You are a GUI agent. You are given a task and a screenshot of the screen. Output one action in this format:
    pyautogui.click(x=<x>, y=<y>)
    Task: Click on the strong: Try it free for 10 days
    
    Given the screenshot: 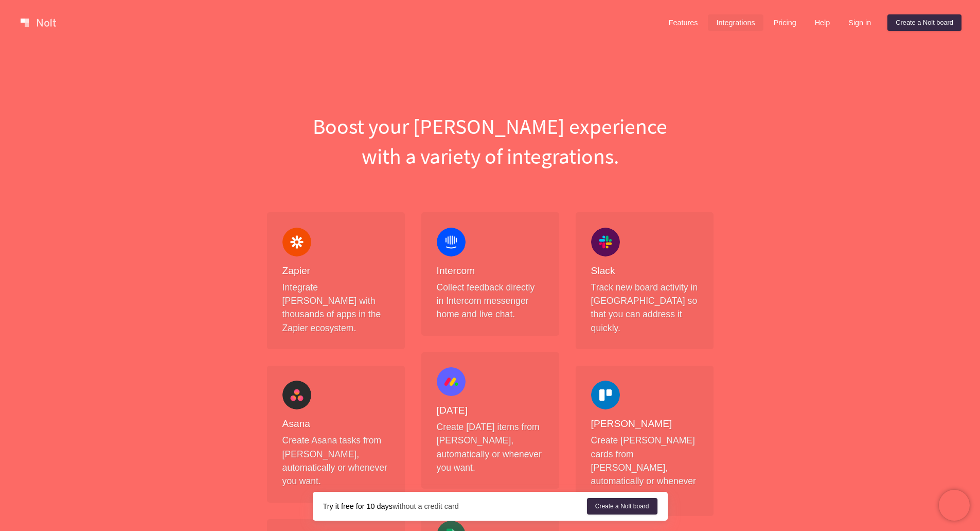 What is the action you would take?
    pyautogui.click(x=358, y=506)
    